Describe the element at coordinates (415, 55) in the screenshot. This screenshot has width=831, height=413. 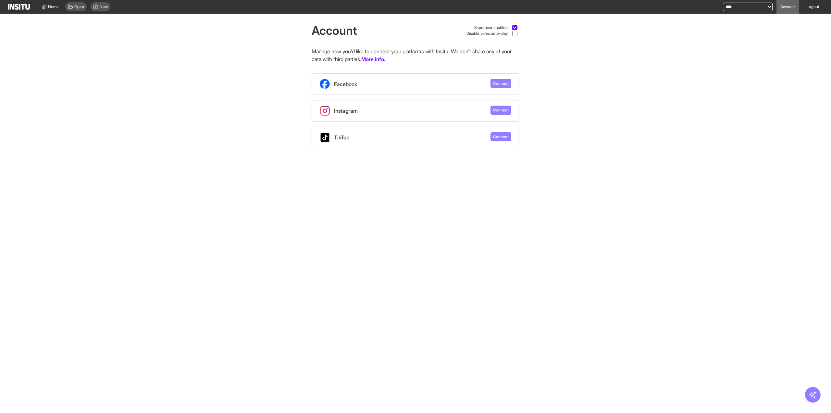
I see `p: Manage how you'd like to connect your platforms with Insitu. We don't share any of your data with...` at that location.